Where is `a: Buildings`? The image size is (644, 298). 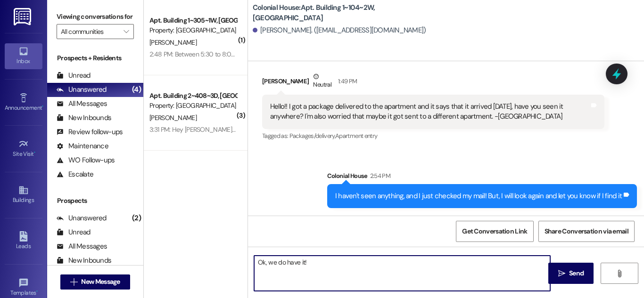 a: Buildings is located at coordinates (24, 195).